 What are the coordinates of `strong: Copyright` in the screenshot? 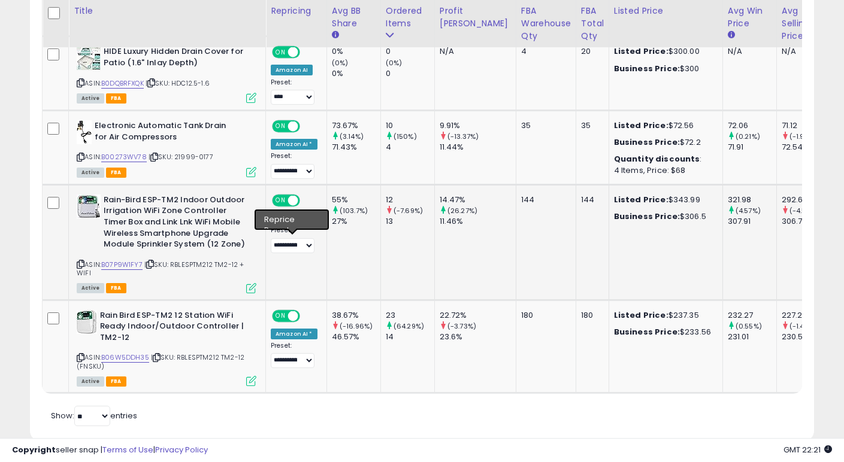 It's located at (34, 450).